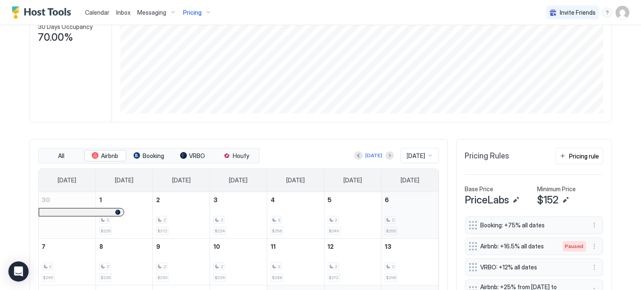 This screenshot has height=290, width=641. Describe the element at coordinates (67, 181) in the screenshot. I see `a: Sunday` at that location.